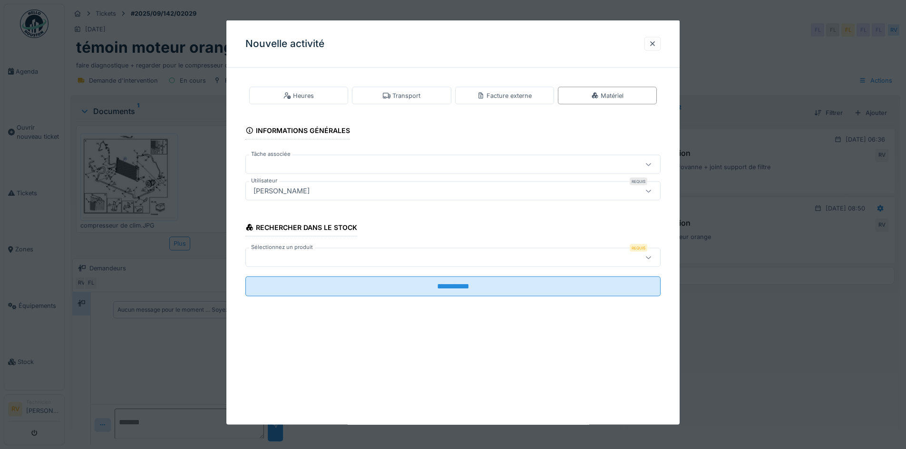 The height and width of the screenshot is (449, 906). What do you see at coordinates (271, 154) in the screenshot?
I see `label: Tâche associée` at bounding box center [271, 154].